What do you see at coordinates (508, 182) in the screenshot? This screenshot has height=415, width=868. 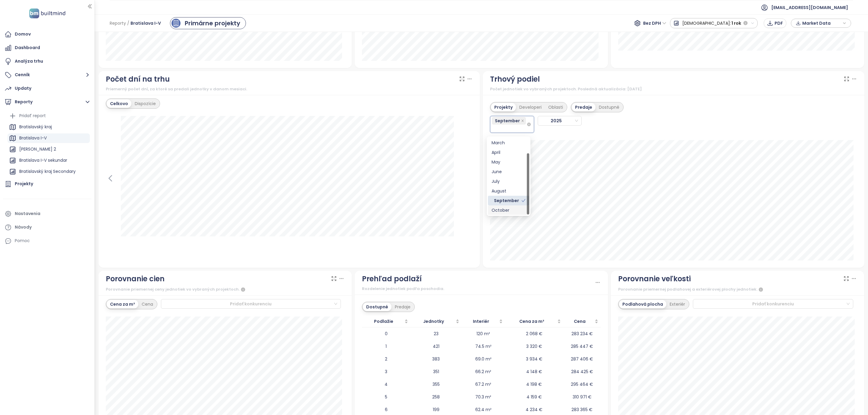 I see `div: July` at bounding box center [508, 182].